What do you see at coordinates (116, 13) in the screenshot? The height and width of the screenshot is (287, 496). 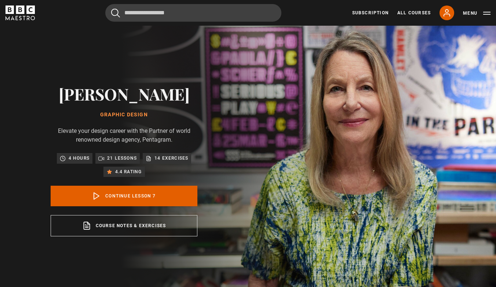 I see `button: Submit the search query` at bounding box center [116, 13].